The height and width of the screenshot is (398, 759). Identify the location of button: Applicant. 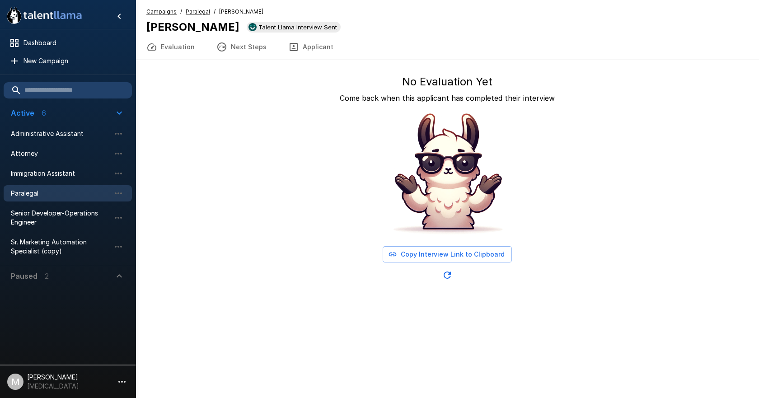
(311, 47).